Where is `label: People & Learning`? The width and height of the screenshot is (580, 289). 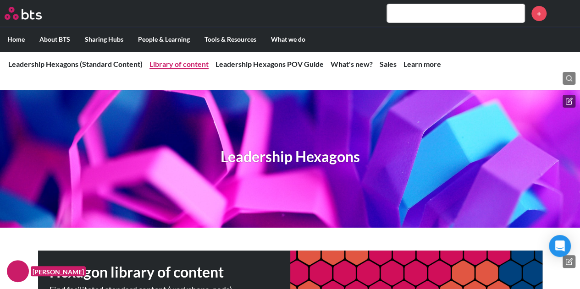
label: People & Learning is located at coordinates (164, 39).